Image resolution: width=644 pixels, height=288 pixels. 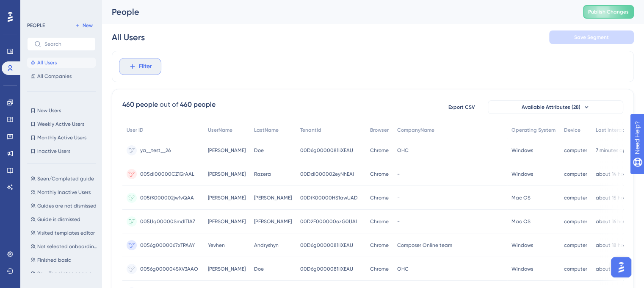 I want to click on span: 00D2E000000ozG0UAI, so click(x=329, y=222).